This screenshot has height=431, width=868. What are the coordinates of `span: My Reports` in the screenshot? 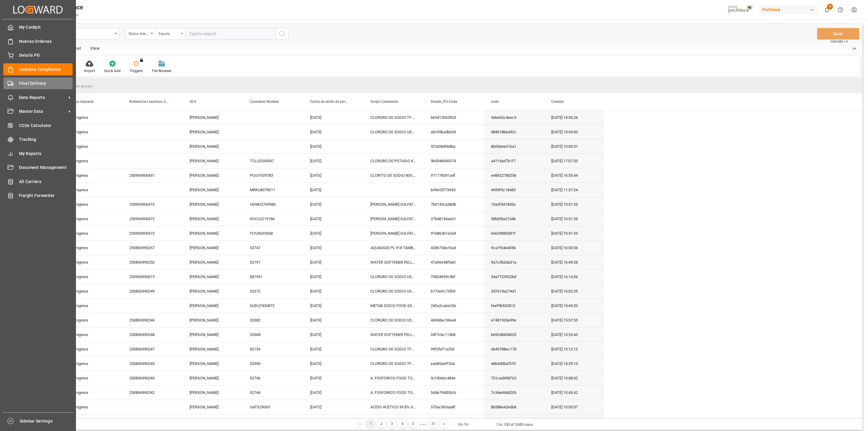 It's located at (46, 153).